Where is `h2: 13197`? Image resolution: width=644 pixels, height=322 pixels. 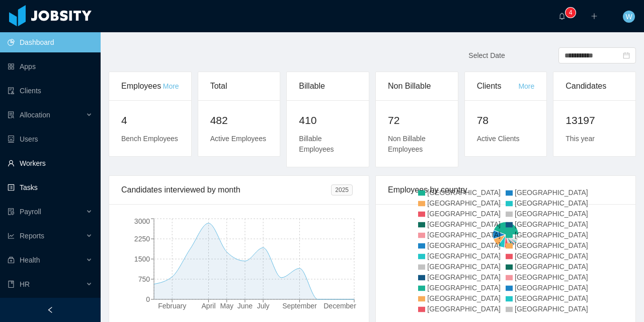
h2: 13197 is located at coordinates (594, 120).